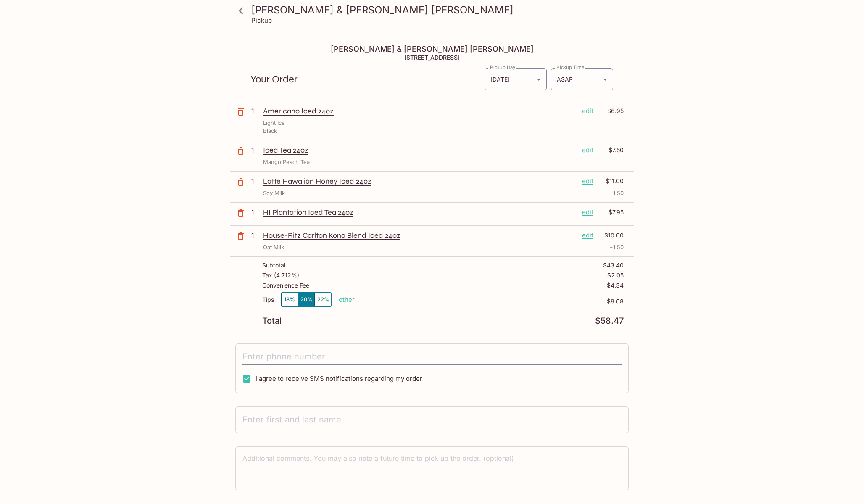  What do you see at coordinates (367, 79) in the screenshot?
I see `p: Your Order` at bounding box center [367, 79].